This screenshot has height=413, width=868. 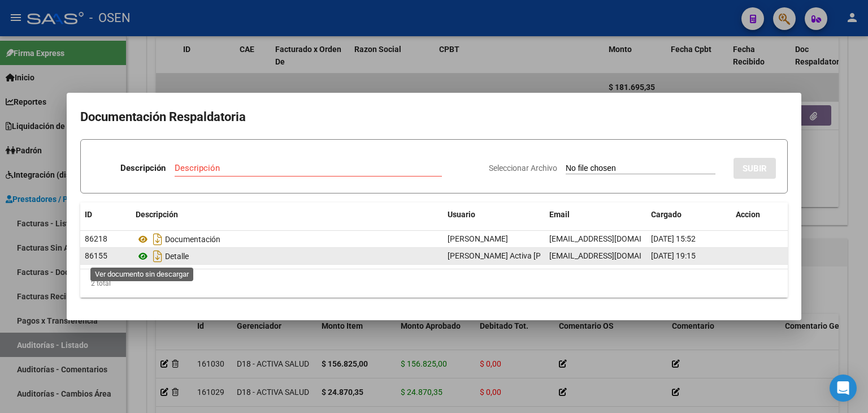 What do you see at coordinates (522, 168) in the screenshot?
I see `span: Seleccionar Archivo` at bounding box center [522, 168].